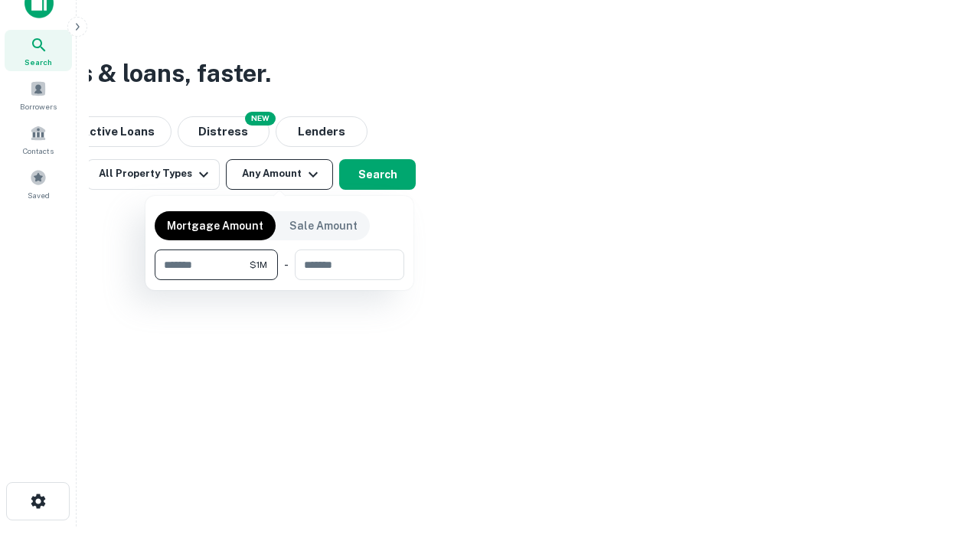 This screenshot has height=551, width=980. I want to click on p: Sale Amount, so click(323, 226).